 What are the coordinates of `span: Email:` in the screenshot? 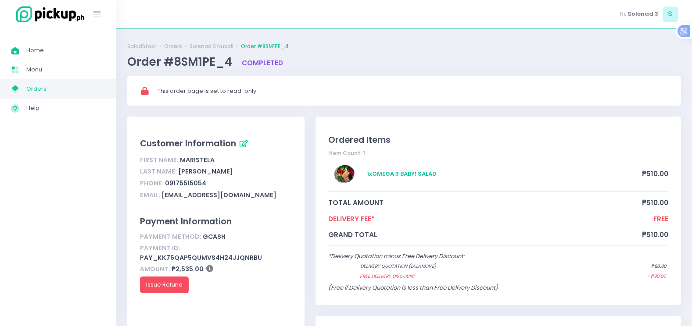 It's located at (150, 195).